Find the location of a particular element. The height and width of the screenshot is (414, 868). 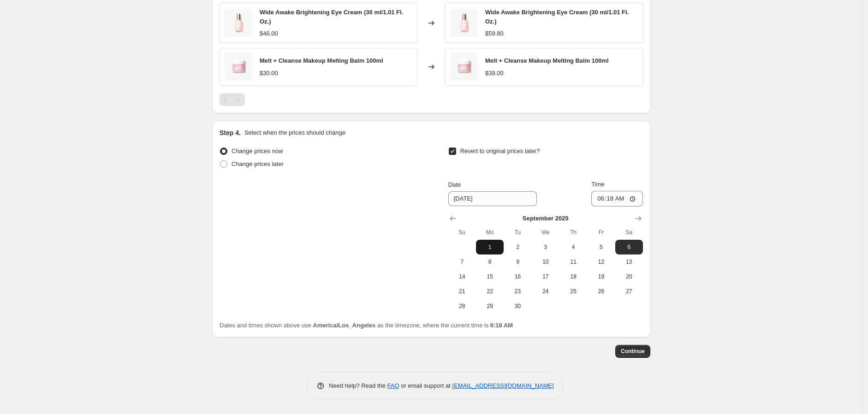

button: Tuesday September 30 2025 is located at coordinates (518, 307).